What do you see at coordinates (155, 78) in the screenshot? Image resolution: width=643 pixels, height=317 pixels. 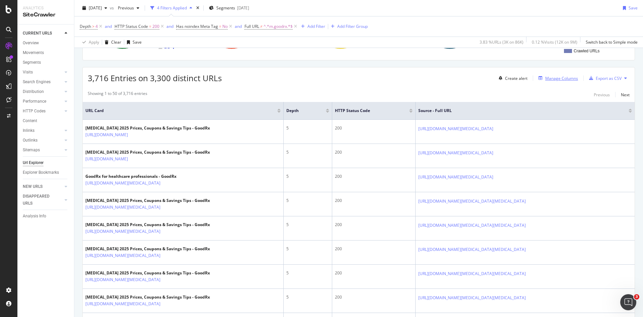 I see `span: 3,716 Entries on 3,300 distinct URLs` at bounding box center [155, 78].